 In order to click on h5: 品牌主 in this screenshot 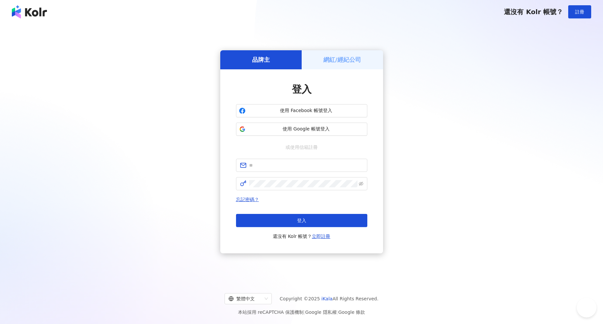, I will do `click(261, 59)`.